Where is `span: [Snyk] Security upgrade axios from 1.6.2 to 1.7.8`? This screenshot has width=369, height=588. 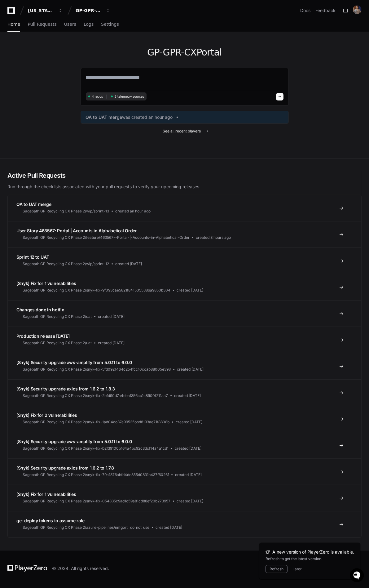
span: [Snyk] Security upgrade axios from 1.6.2 to 1.7.8 is located at coordinates (65, 468).